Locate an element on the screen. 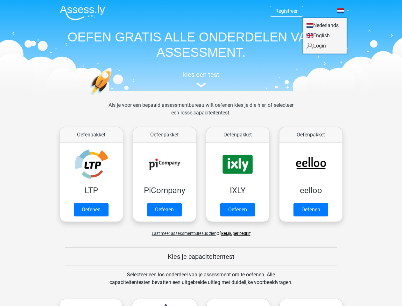 This screenshot has height=306, width=402. a: Bekijk per bedrijf is located at coordinates (236, 233).